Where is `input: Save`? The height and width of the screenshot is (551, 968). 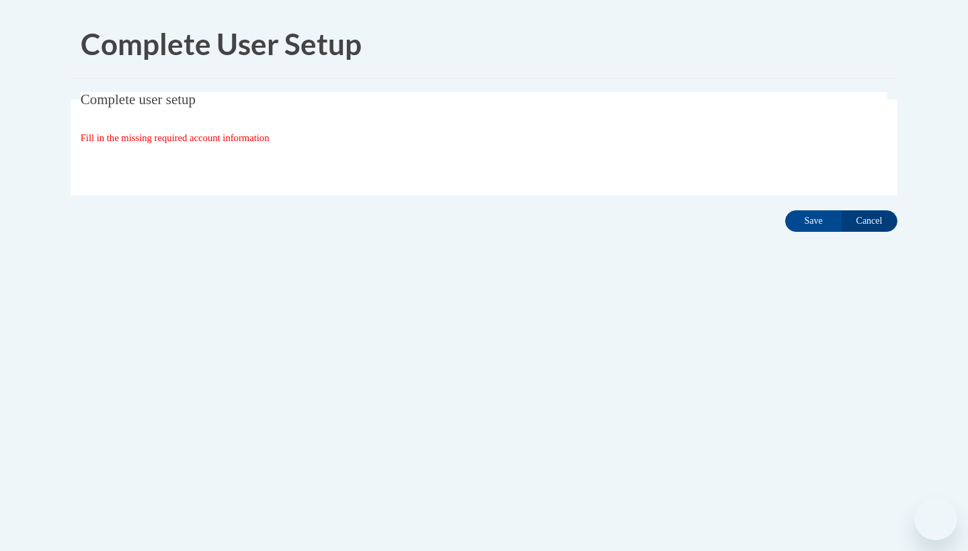
input: Save is located at coordinates (813, 221).